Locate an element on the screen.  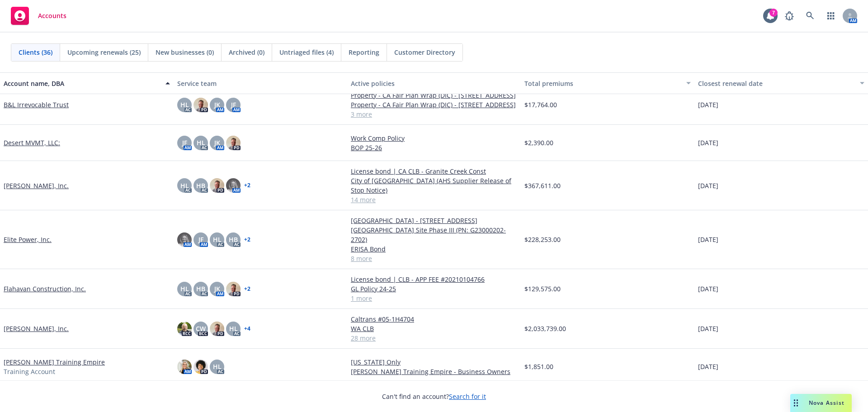
span: New businesses (0) is located at coordinates (185, 52).